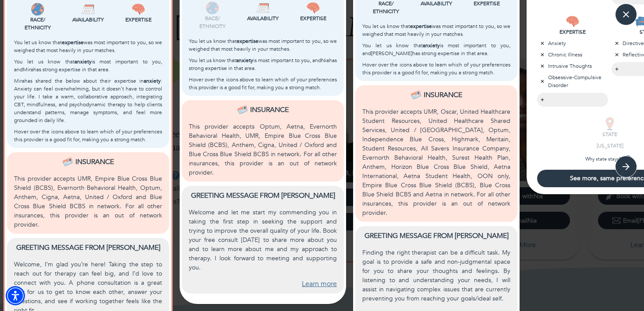 The height and width of the screenshot is (311, 644). What do you see at coordinates (15, 296) in the screenshot?
I see `div: Accessibility Menu` at bounding box center [15, 296].